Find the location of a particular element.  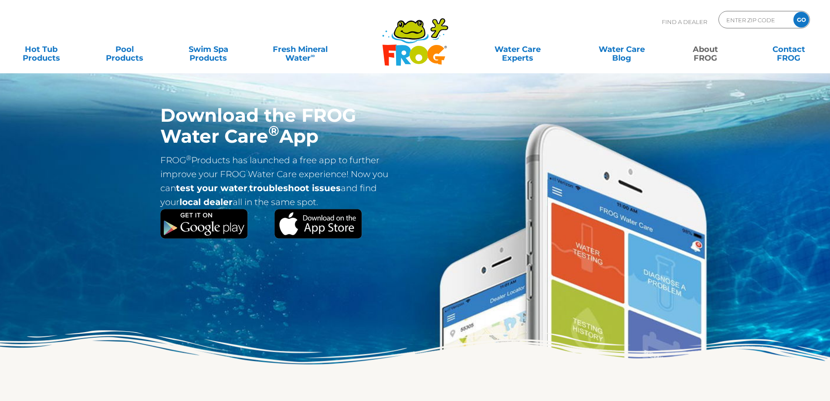

a: Fresh MineralWater∞ is located at coordinates (300, 49).